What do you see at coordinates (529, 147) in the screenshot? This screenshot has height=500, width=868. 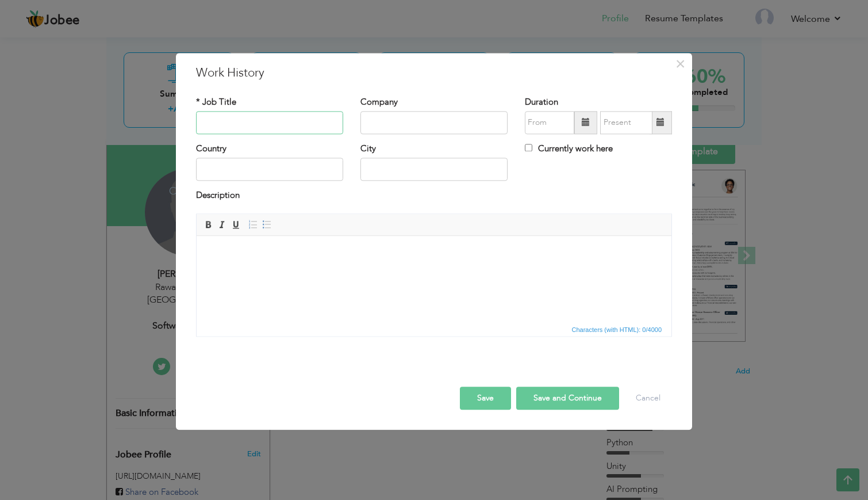 I see `input: Currently work here` at bounding box center [529, 147].